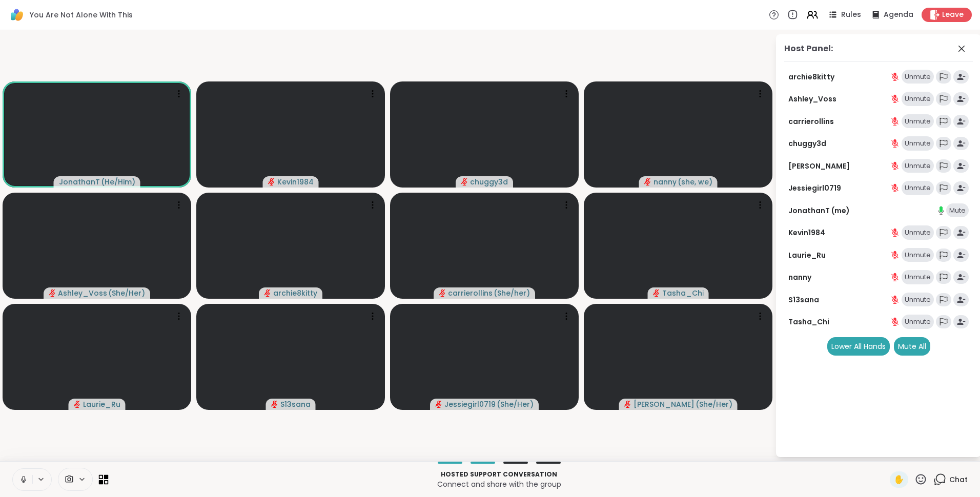 This screenshot has height=497, width=980. Describe the element at coordinates (899, 15) in the screenshot. I see `span: Agenda` at that location.